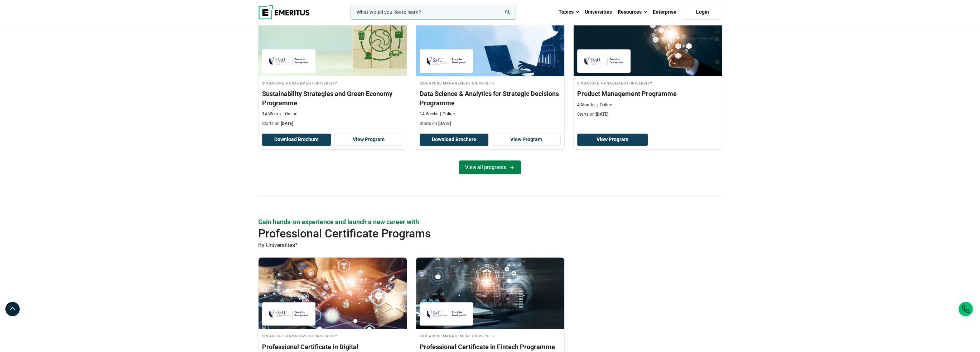 This screenshot has height=352, width=980. Describe the element at coordinates (333, 41) in the screenshot. I see `img: Sustainability Strategies and Green Economy Programme | Online Sustainability Course` at that location.